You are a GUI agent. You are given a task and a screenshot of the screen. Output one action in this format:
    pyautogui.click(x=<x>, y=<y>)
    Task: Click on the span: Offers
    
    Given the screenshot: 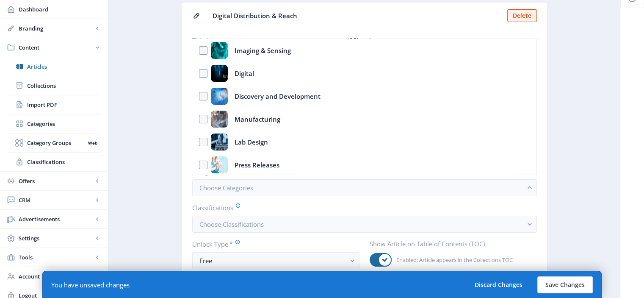 What is the action you would take?
    pyautogui.click(x=56, y=181)
    